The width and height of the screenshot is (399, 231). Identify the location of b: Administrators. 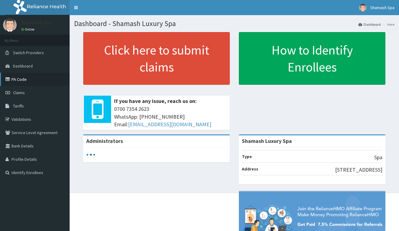
(104, 141).